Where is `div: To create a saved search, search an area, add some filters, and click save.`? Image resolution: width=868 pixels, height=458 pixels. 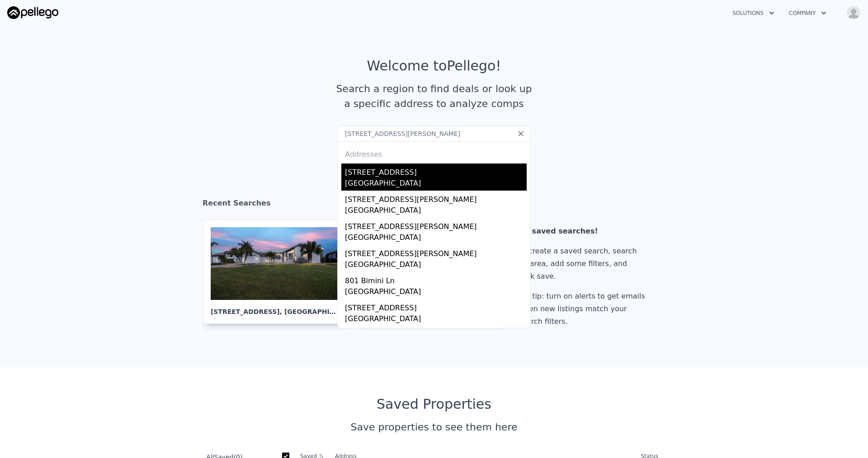
div: To create a saved search, search an area, add some filters, and click save. is located at coordinates (583, 264).